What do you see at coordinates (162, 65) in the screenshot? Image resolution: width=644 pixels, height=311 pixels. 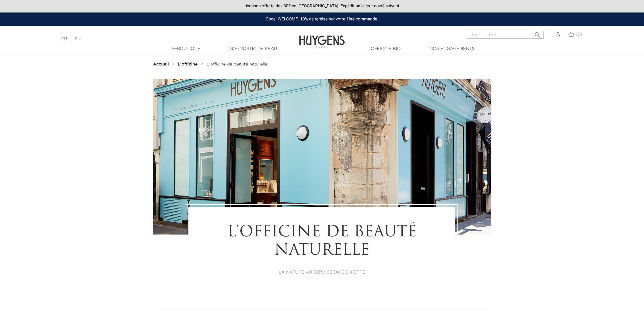 I see `a: Accueil` at bounding box center [162, 65].